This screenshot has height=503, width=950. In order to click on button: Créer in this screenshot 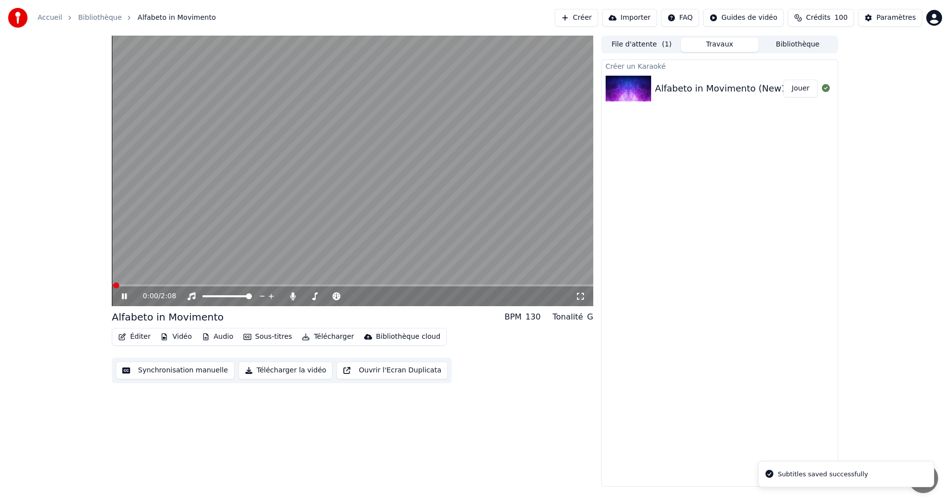, I will do `click(577, 18)`.